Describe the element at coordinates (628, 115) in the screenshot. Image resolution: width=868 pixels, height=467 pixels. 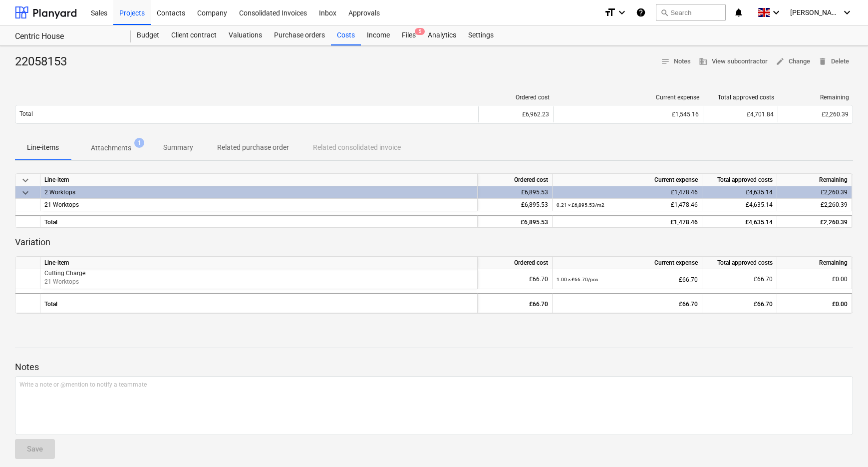
I see `div: £1,545.16` at that location.